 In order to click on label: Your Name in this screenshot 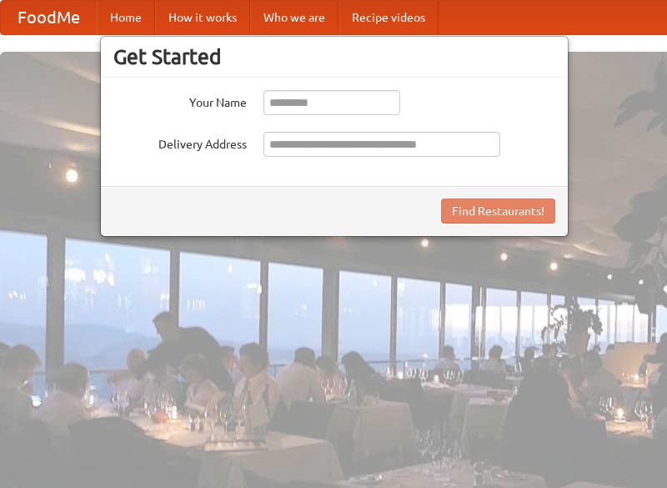, I will do `click(180, 100)`.